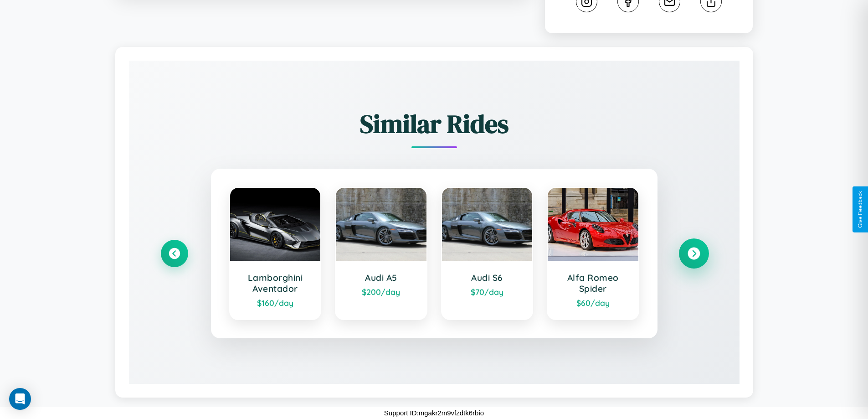 The height and width of the screenshot is (419, 868). Describe the element at coordinates (487, 253) in the screenshot. I see `a: Audi S6$70/day` at that location.